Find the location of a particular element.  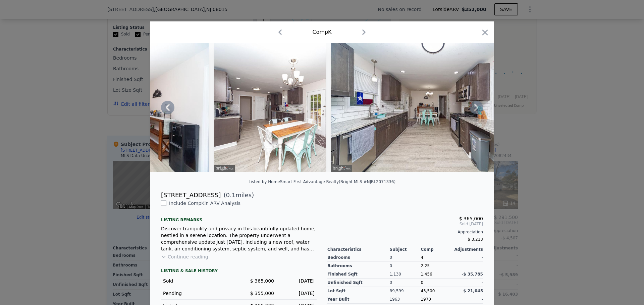

div: Listed by HomeSmart First Advantage Realty (Bright MLS #NJBL2071336) is located at coordinates (322, 182).